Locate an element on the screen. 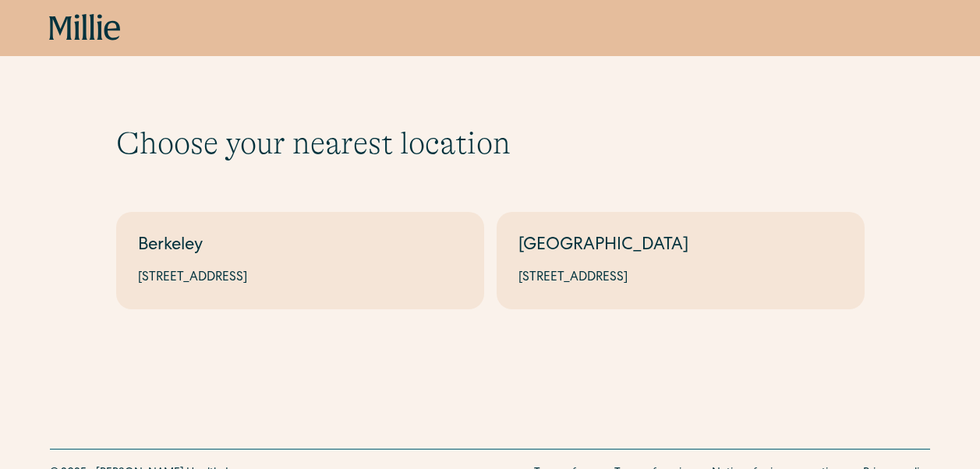 This screenshot has width=980, height=469. h1: Choose your nearest location is located at coordinates (490, 143).